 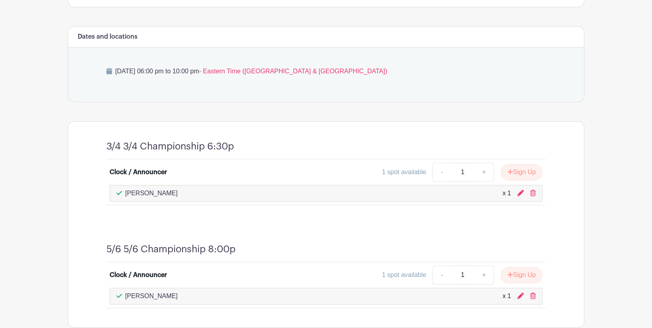 What do you see at coordinates (170, 146) in the screenshot?
I see `h4: 3/4 3/4 Championship 6:30p` at bounding box center [170, 146].